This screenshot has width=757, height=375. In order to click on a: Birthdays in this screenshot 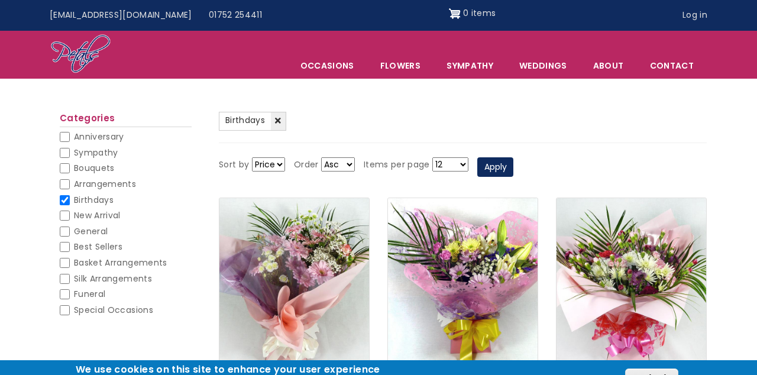, I will do `click(252, 121)`.